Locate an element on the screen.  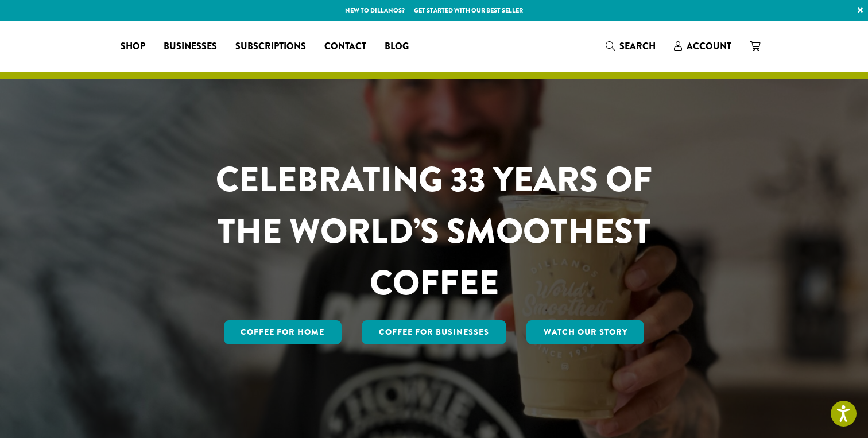
a: Search is located at coordinates (630, 46).